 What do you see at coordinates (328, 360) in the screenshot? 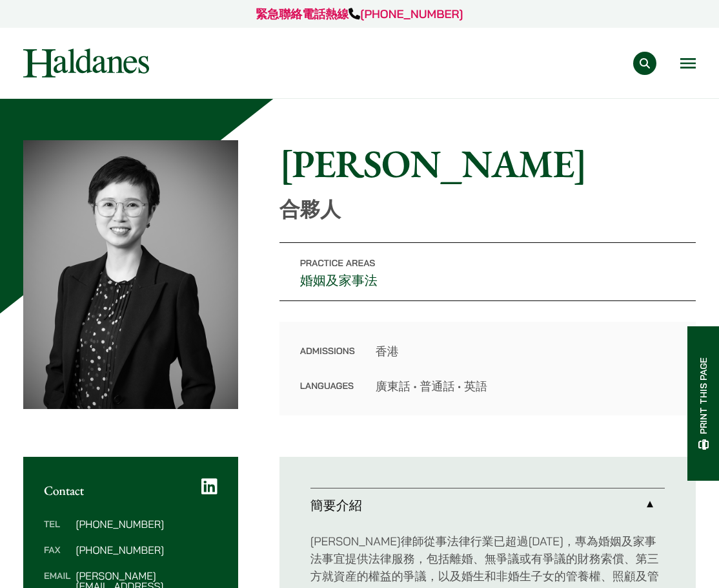
I see `dt: Admissions` at bounding box center [328, 360].